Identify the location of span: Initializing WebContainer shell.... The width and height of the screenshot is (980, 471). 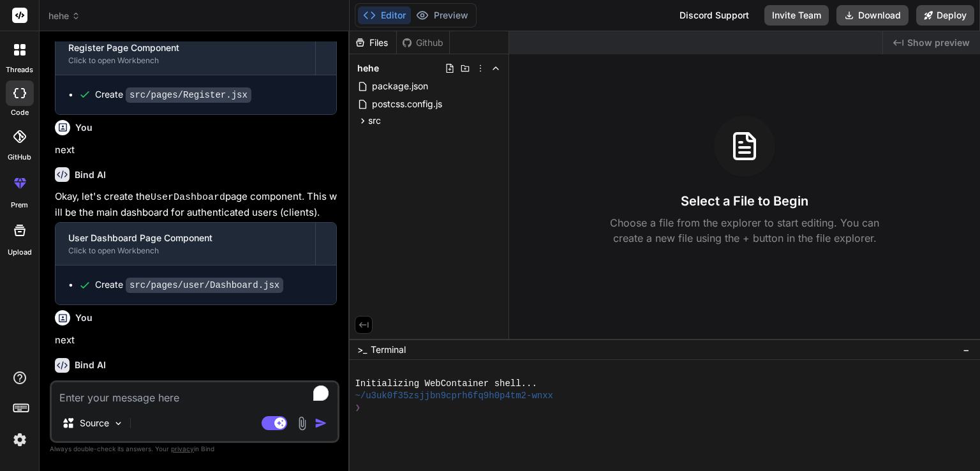
(446, 384).